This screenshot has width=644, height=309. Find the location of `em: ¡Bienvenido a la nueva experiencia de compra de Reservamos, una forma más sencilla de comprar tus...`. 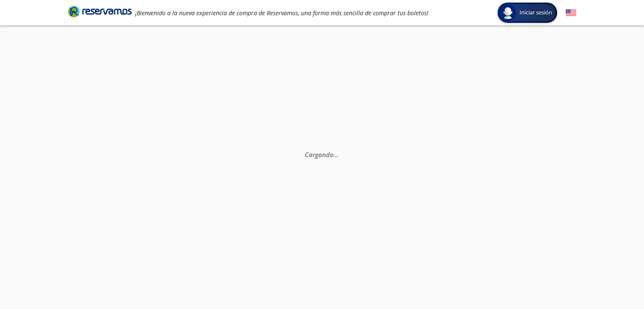

em: ¡Bienvenido a la nueva experiencia de compra de Reservamos, una forma más sencilla de comprar tus... is located at coordinates (282, 13).